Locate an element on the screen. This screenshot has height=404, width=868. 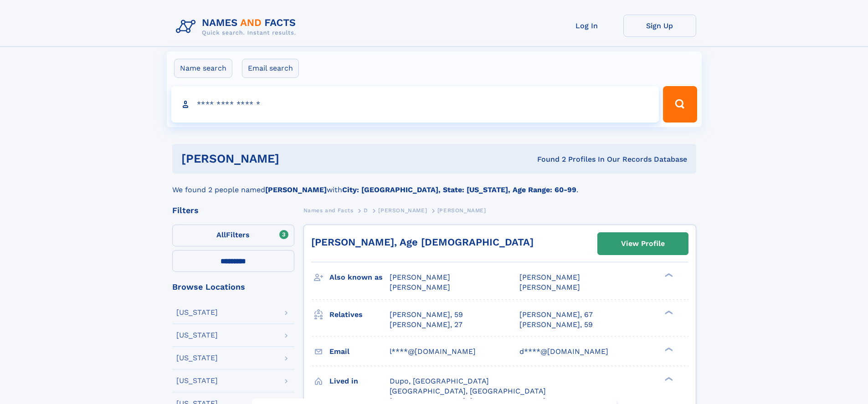
label: Filters is located at coordinates (233, 236).